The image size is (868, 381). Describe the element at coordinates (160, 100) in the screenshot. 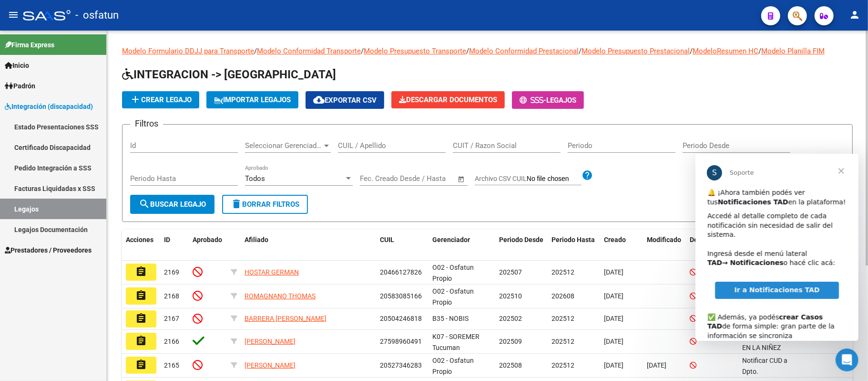

I see `span: Crear Legajo` at that location.